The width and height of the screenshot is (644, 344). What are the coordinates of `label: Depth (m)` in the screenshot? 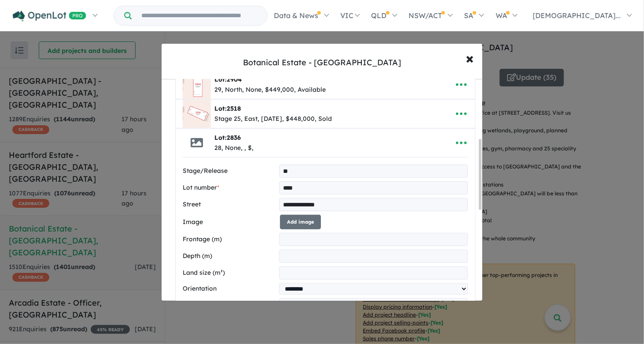 It's located at (229, 256).